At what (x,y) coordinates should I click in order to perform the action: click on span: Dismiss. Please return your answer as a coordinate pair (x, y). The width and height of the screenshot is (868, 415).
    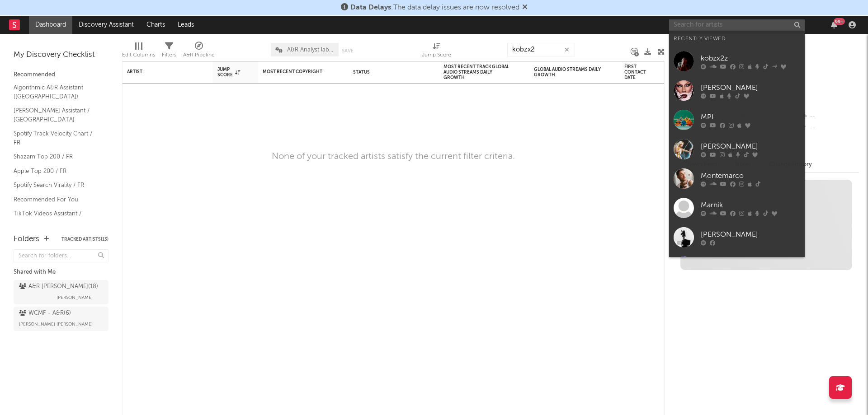
    Looking at the image, I should click on (525, 8).